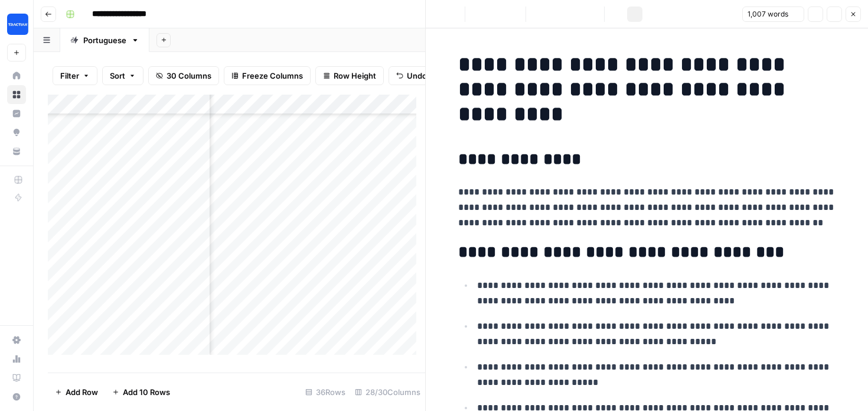 Image resolution: width=868 pixels, height=411 pixels. Describe the element at coordinates (76, 392) in the screenshot. I see `button: Add Row` at that location.